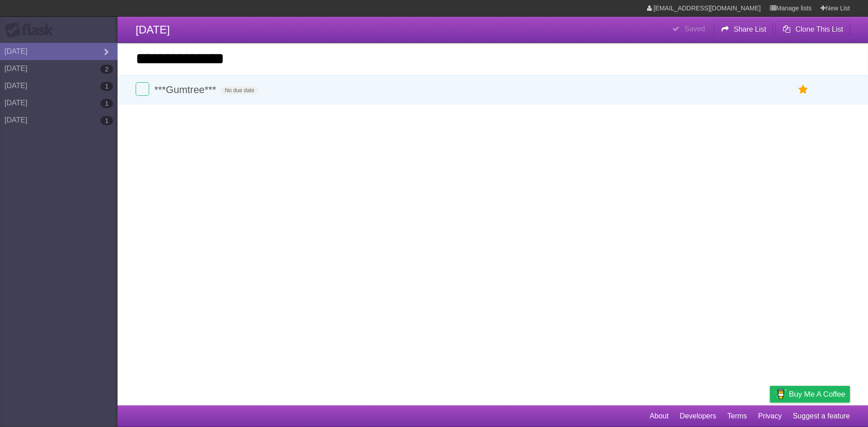  Describe the element at coordinates (780, 394) in the screenshot. I see `img: Buy me a coffee` at that location.